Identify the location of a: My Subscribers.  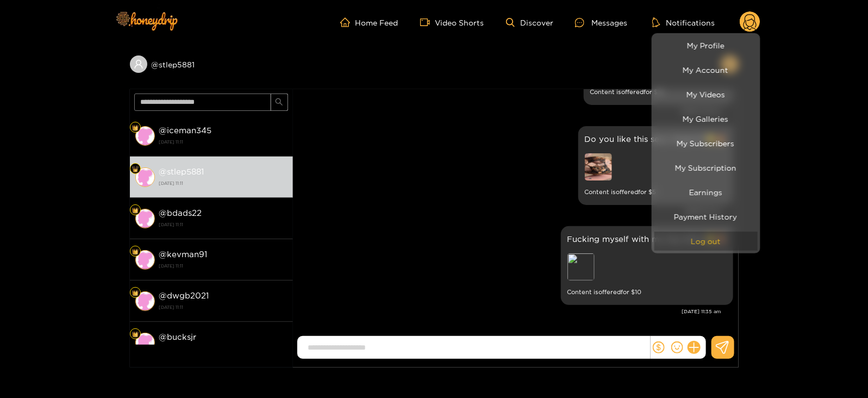
(706, 143).